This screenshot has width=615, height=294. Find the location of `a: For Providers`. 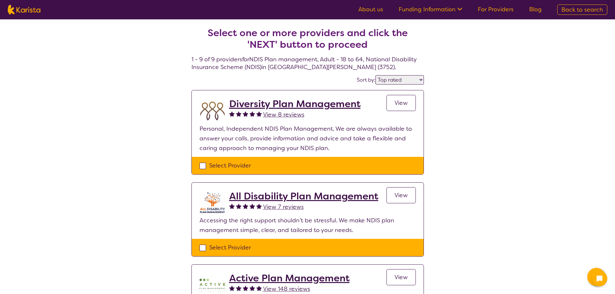

a: For Providers is located at coordinates (496, 9).